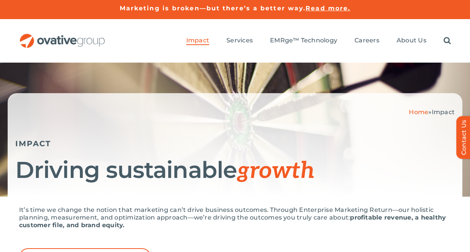 The width and height of the screenshot is (470, 252). What do you see at coordinates (276, 171) in the screenshot?
I see `span: growth` at bounding box center [276, 171].